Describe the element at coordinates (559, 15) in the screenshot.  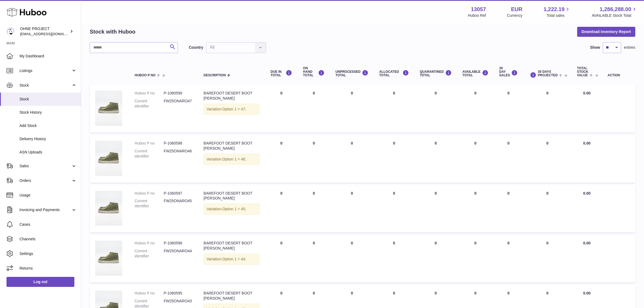
I see `span: Total sales` at that location.